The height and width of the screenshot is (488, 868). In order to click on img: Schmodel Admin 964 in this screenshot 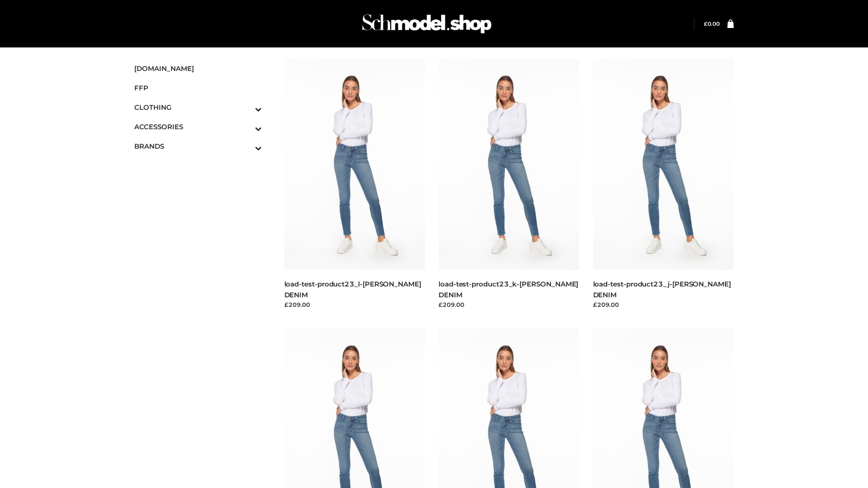, I will do `click(426, 24)`.